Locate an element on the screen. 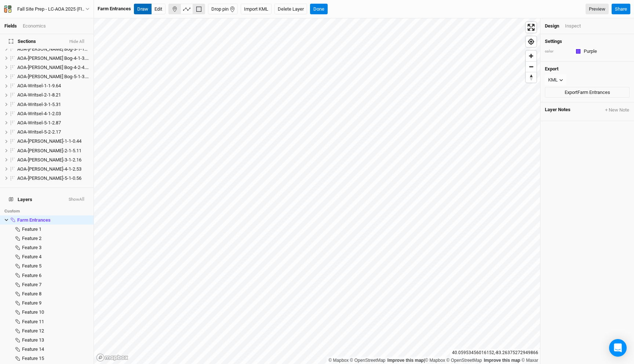 Image resolution: width=634 pixels, height=364 pixels. span: Sections is located at coordinates (22, 41).